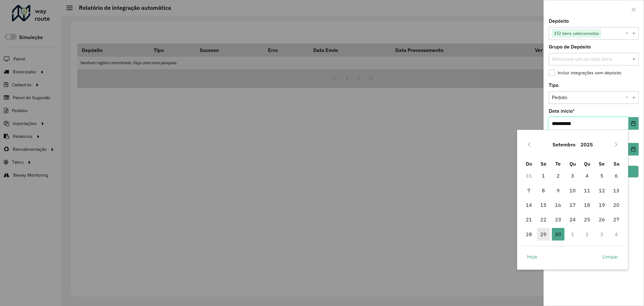 This screenshot has width=644, height=306. I want to click on td: 8, so click(544, 190).